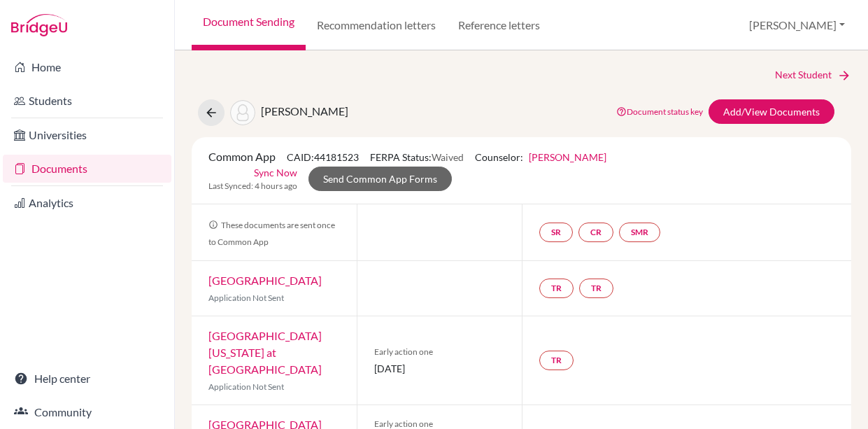  What do you see at coordinates (86, 378) in the screenshot?
I see `a: Help center` at bounding box center [86, 378].